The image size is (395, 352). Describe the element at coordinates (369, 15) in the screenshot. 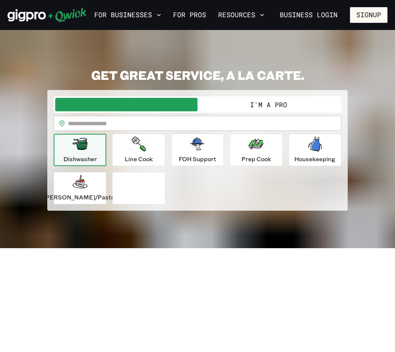

I see `button: Signup` at that location.